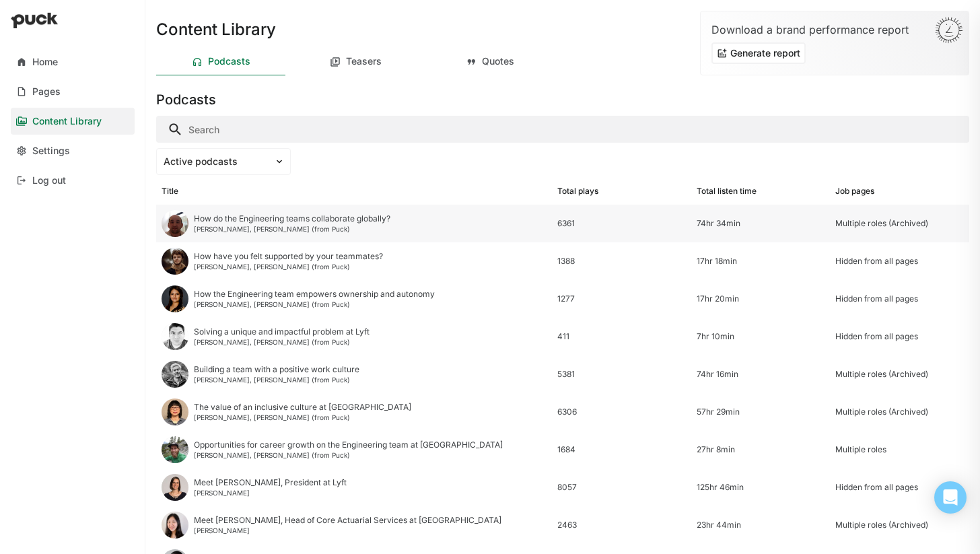 Image resolution: width=980 pixels, height=554 pixels. I want to click on div: 57hr 29min, so click(761, 412).